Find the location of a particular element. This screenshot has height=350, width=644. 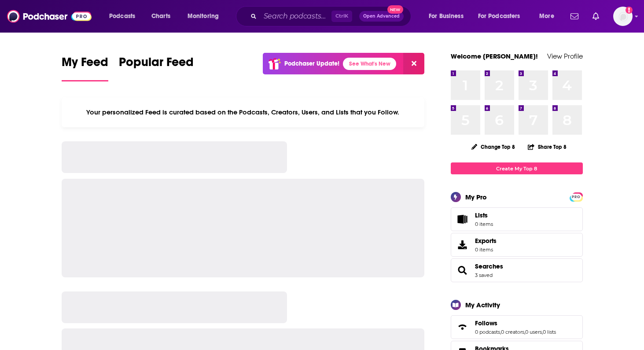

svg: Add a profile image is located at coordinates (629, 10).